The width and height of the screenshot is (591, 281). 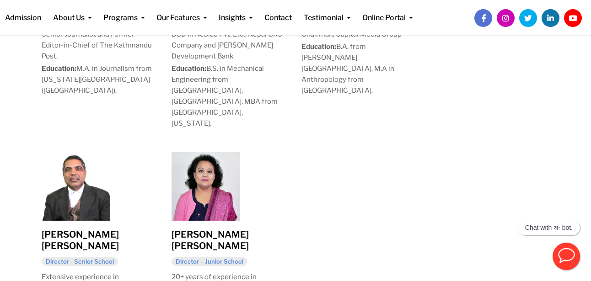 I want to click on p: Senior Journalist and Former Editor-in-Chief of The Kathmandu Post., so click(x=97, y=45).